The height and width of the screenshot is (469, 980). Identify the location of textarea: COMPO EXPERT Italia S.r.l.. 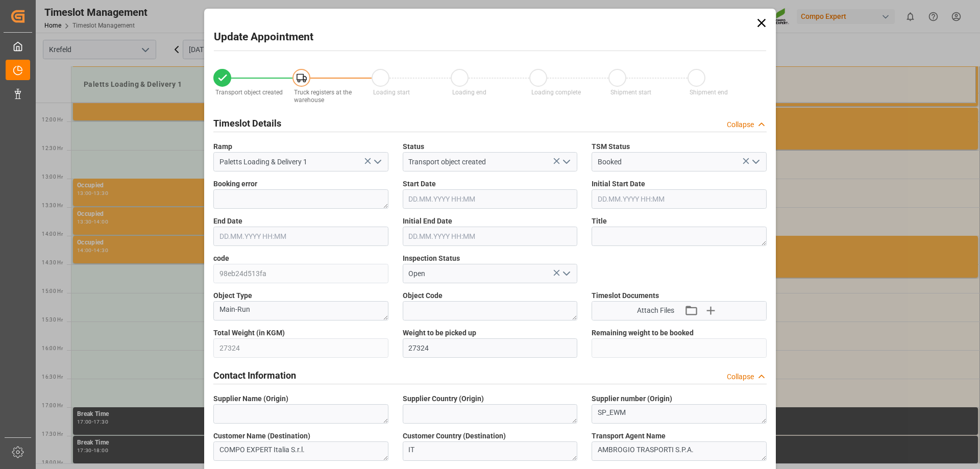
(300, 451).